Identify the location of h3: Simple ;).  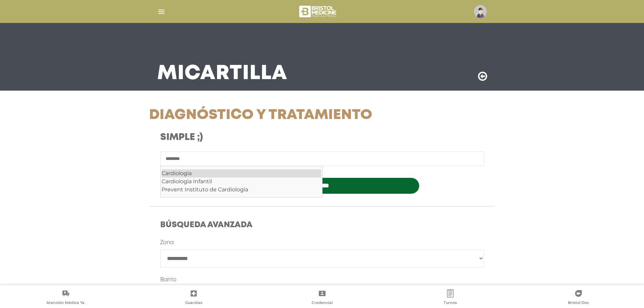
(263, 138).